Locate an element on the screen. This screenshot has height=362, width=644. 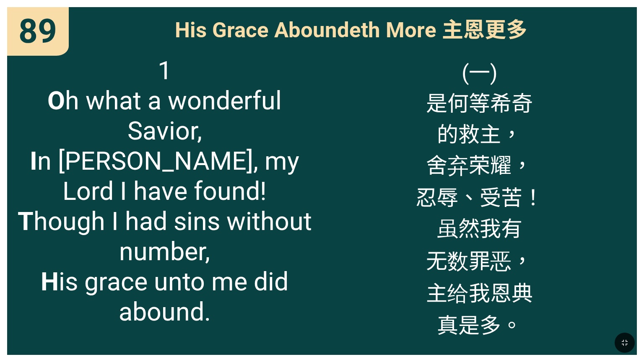
span: (一) 是何等希奇 的救主， 舍弃荣耀， 忍辱、受苦！ 虽然我有 无数罪恶， 主给我恩典 真是多。 is located at coordinates (480, 197).